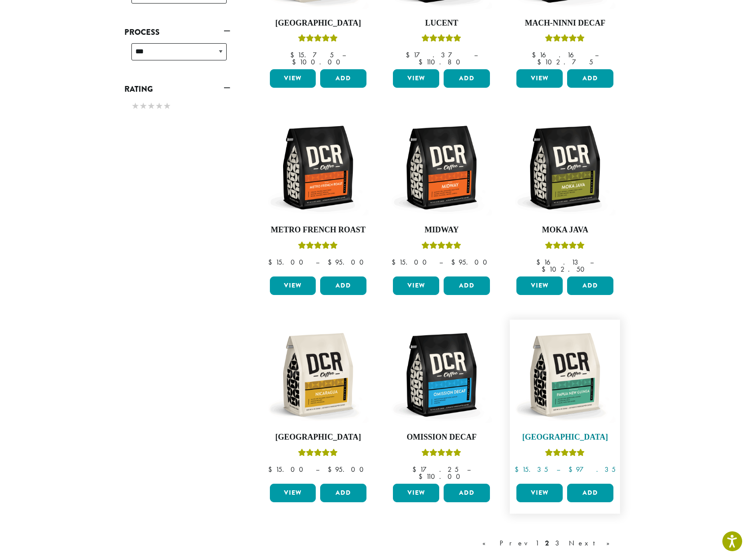  I want to click on h4: Metro French Roast, so click(319, 230).